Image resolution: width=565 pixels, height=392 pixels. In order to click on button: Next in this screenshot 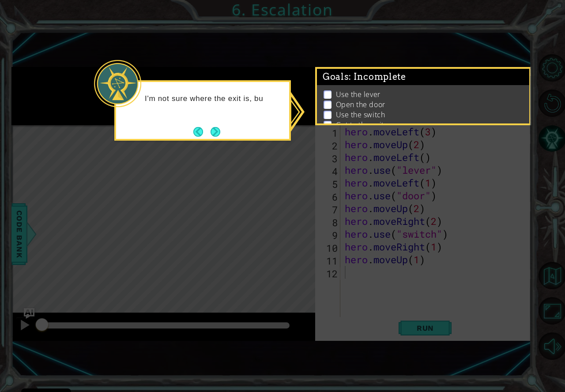, I will do `click(215, 132)`.